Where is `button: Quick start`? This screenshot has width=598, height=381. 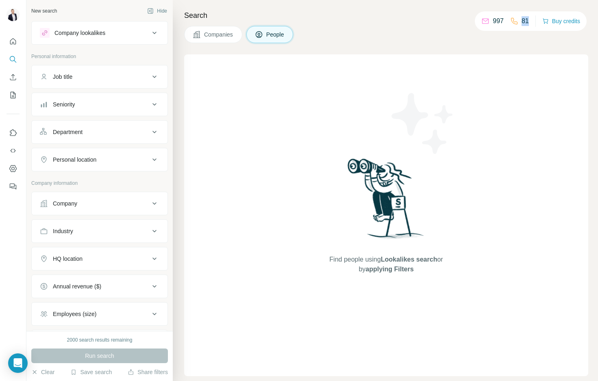 button: Quick start is located at coordinates (13, 41).